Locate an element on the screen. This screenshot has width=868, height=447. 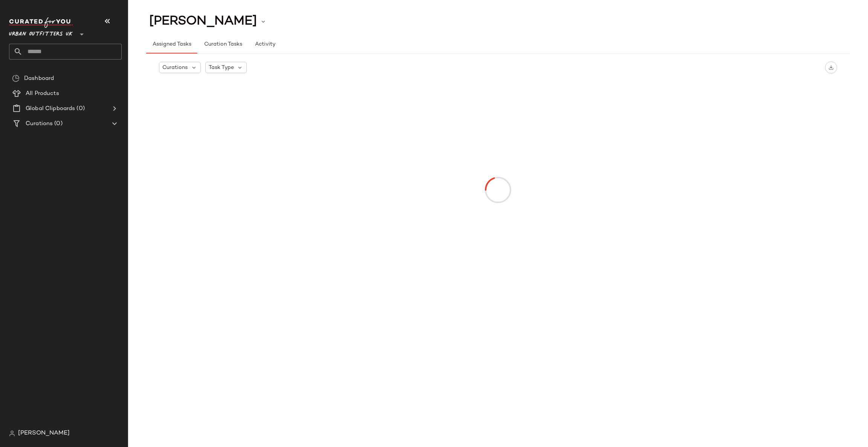
span: Urban Outfitters UK is located at coordinates (41, 33).